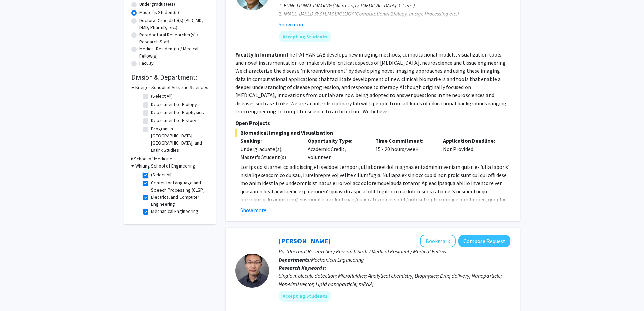 This screenshot has width=644, height=311. What do you see at coordinates (484, 241) in the screenshot?
I see `button: Compose Request to Sixuan Li` at bounding box center [484, 241].